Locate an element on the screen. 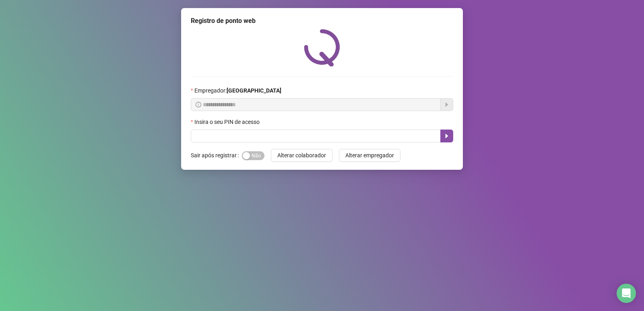 Image resolution: width=644 pixels, height=311 pixels. button: Alterar empregador is located at coordinates (370, 155).